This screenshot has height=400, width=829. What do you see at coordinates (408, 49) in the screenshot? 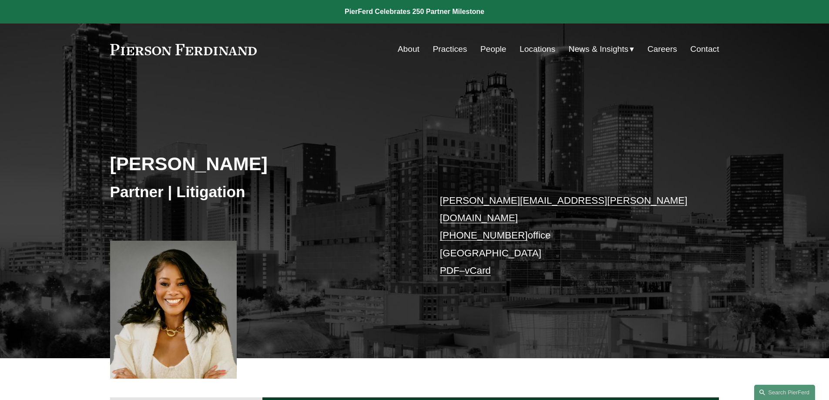
I see `a: About` at bounding box center [408, 49].